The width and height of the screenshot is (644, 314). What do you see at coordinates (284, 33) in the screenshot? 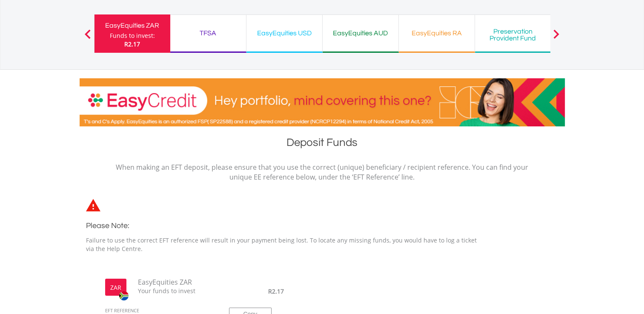
I see `div: EasyEquities USD` at bounding box center [284, 33].